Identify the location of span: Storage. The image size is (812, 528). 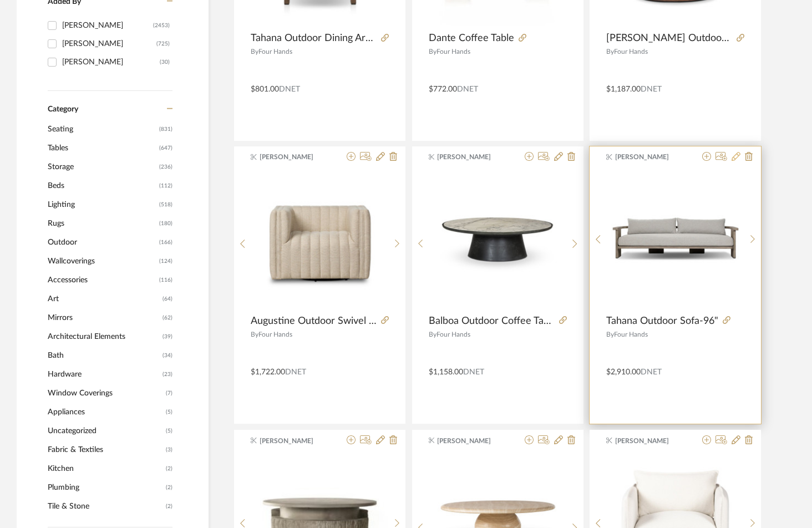
(102, 167).